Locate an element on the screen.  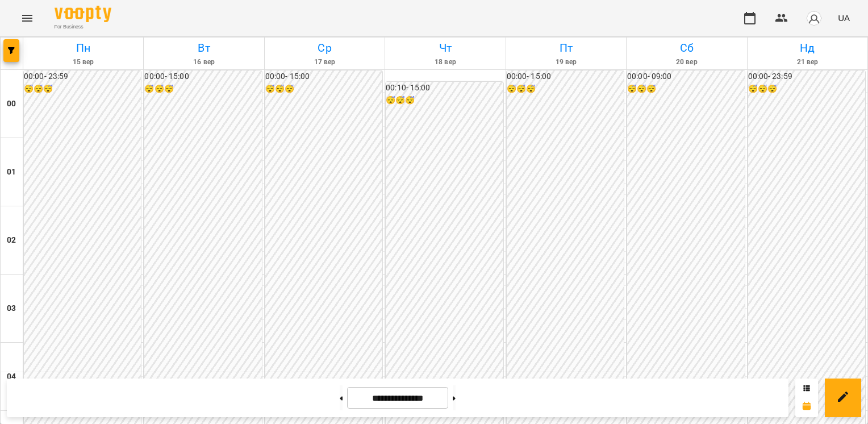
h6: 01 is located at coordinates (12, 173).